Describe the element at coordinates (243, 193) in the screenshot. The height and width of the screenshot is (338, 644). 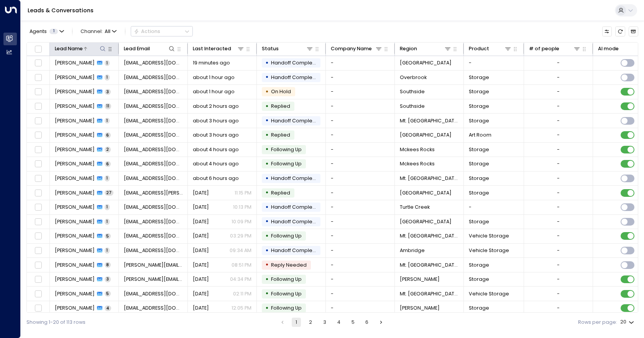
I see `p: 11:15 PM` at that location.